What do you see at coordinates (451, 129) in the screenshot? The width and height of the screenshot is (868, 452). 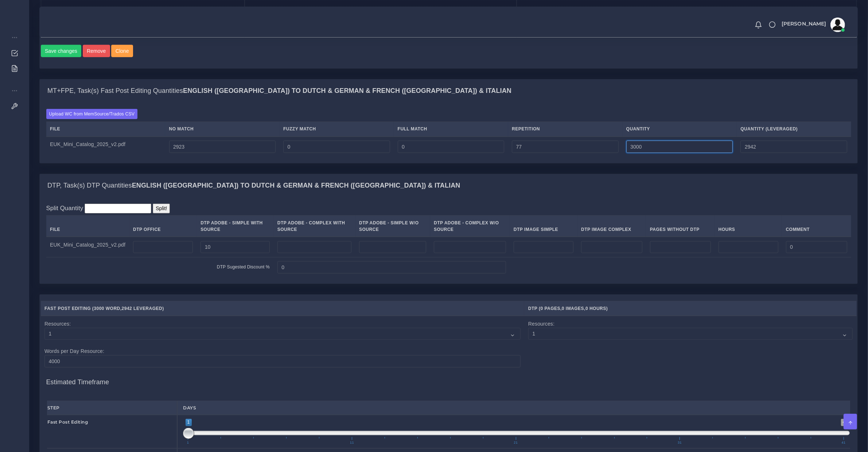 I see `th: Full Match` at bounding box center [451, 129].